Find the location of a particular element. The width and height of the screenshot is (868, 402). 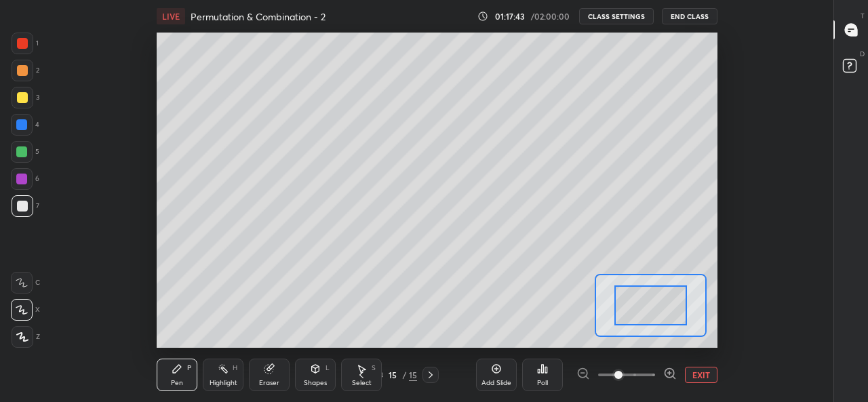

div: 4 is located at coordinates (25, 125).